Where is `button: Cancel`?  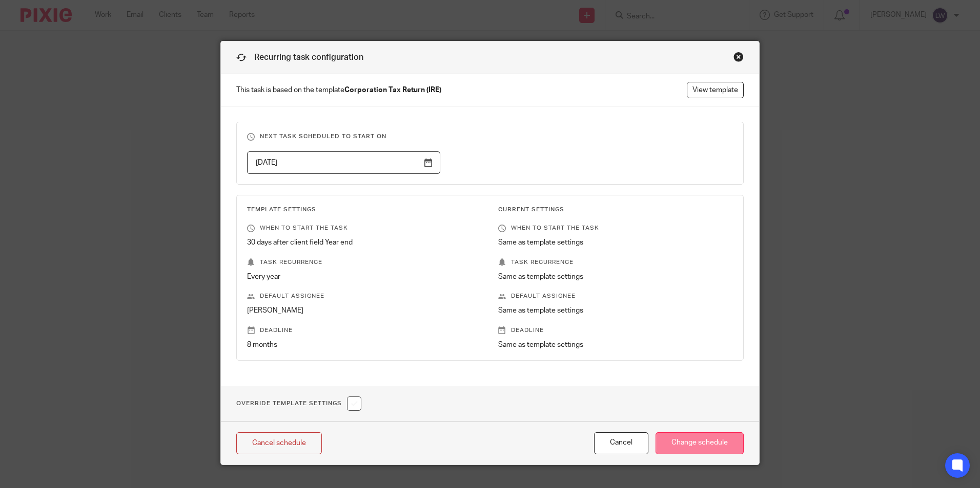 button: Cancel is located at coordinates (621, 443).